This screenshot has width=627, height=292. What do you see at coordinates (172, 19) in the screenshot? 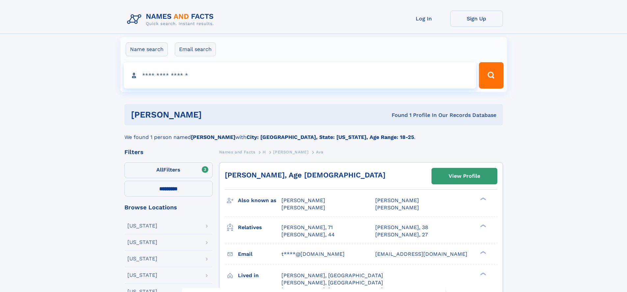
I see `img: Logo Names and Facts` at bounding box center [172, 19].